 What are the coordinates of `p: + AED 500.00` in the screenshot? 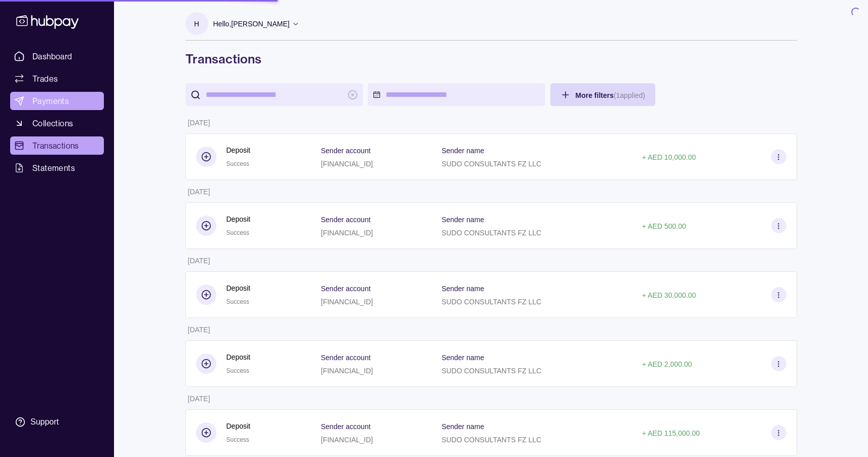 It's located at (664, 226).